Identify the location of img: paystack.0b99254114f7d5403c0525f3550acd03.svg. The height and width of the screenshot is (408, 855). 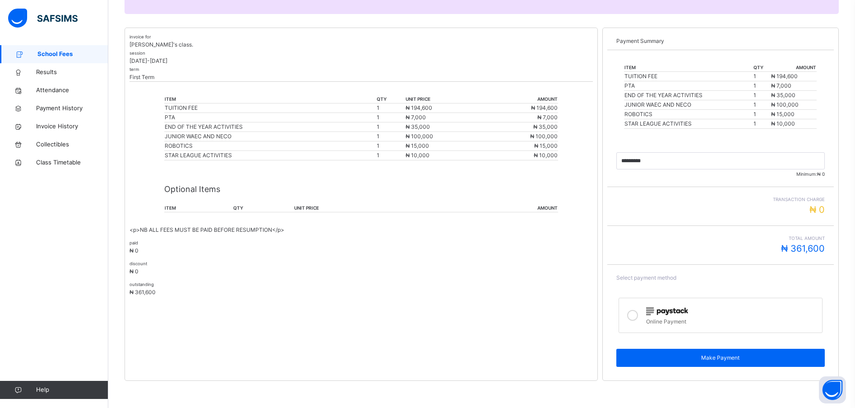
(667, 311).